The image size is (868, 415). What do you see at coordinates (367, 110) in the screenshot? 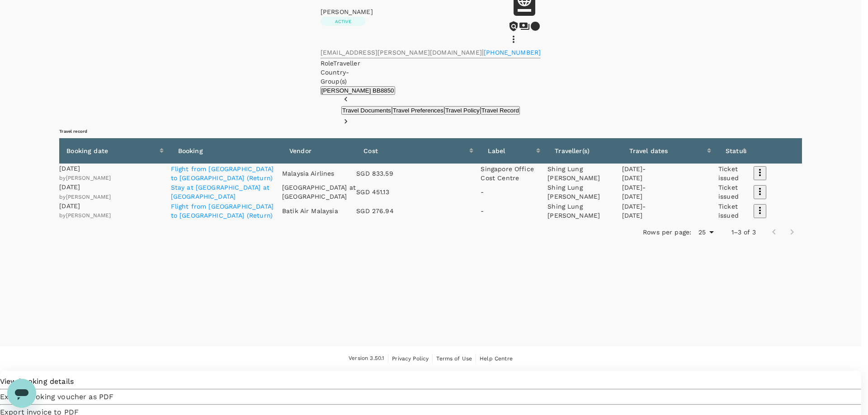
I see `button: Travel Documents` at bounding box center [367, 110].